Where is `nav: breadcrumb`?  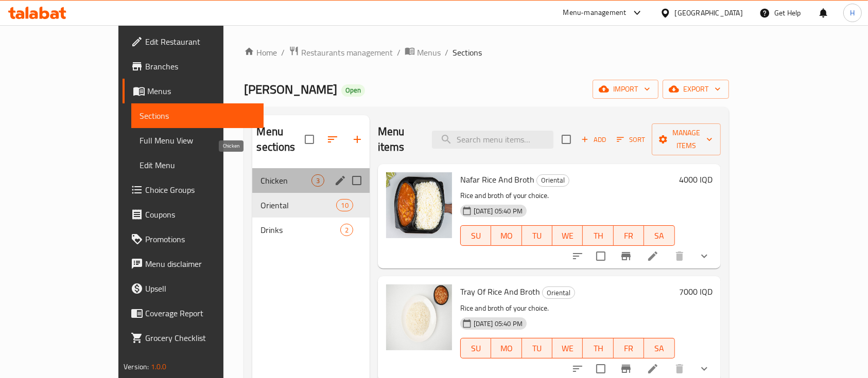 nav: breadcrumb is located at coordinates (486, 53).